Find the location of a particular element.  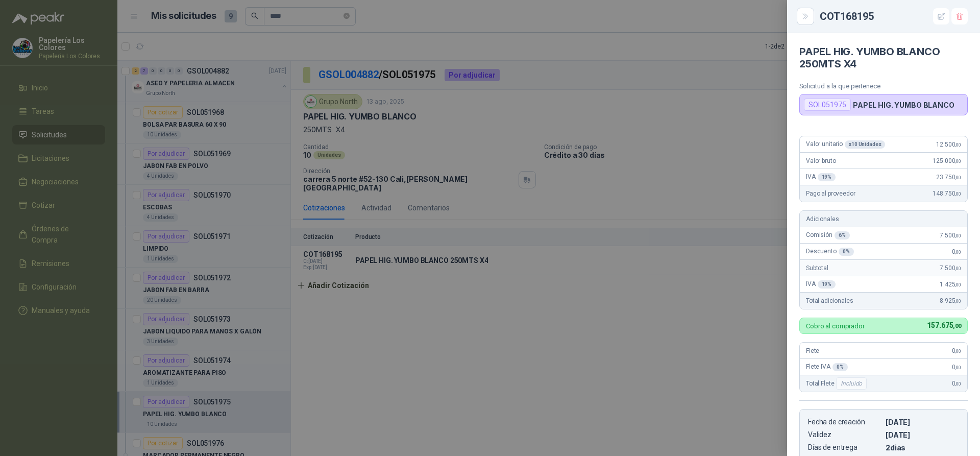

h4: PAPEL HIG. YUMBO BLANCO 250MTS X4 is located at coordinates (883, 58).